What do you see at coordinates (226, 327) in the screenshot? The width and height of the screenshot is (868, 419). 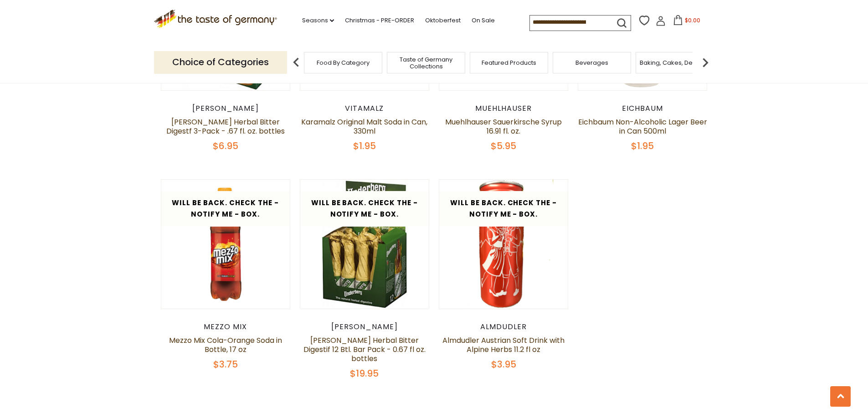 I see `div: Mezzo Mix` at bounding box center [226, 327].